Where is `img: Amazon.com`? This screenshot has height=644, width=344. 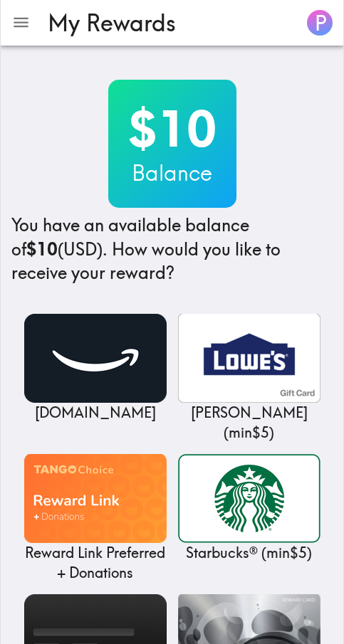 img: Amazon.com is located at coordinates (95, 359).